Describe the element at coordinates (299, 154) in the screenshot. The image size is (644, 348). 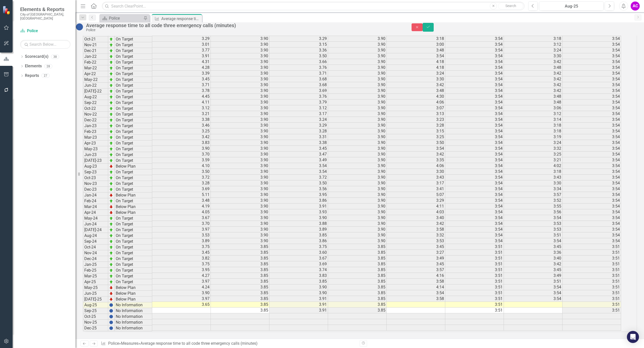
I see `td: 3.47` at that location.